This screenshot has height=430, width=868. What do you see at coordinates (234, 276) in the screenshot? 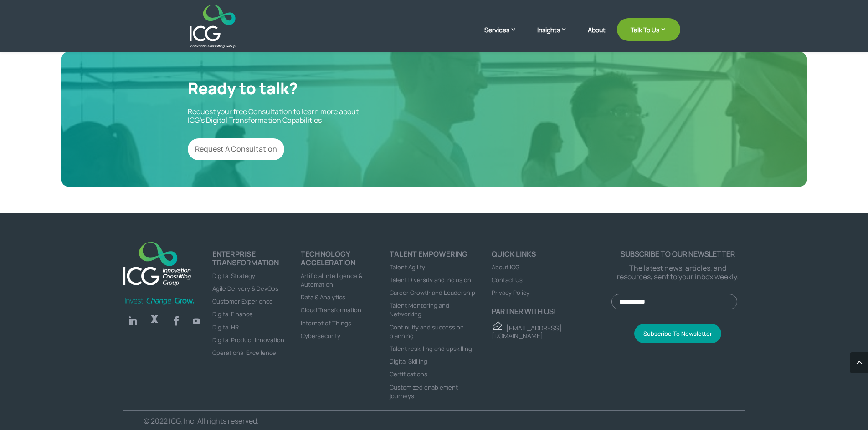
I see `span: Digital Strategy` at bounding box center [234, 276].